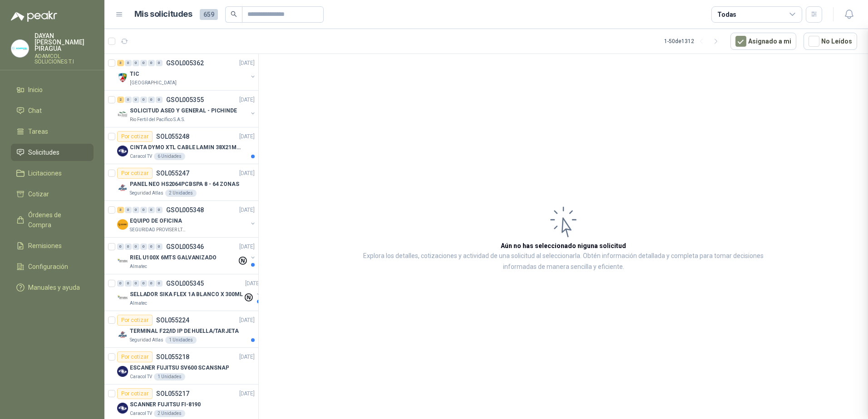 This screenshot has height=419, width=868. What do you see at coordinates (52, 110) in the screenshot?
I see `a: Chat` at bounding box center [52, 110].